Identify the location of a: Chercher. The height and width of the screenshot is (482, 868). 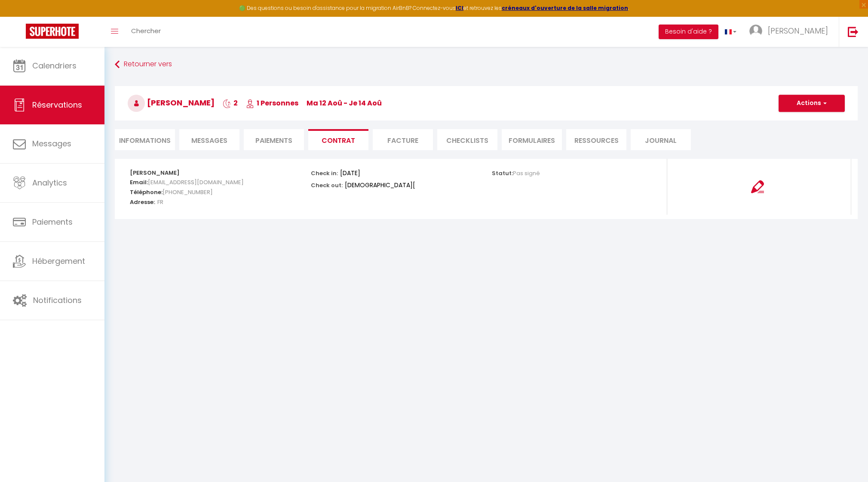
(145, 32).